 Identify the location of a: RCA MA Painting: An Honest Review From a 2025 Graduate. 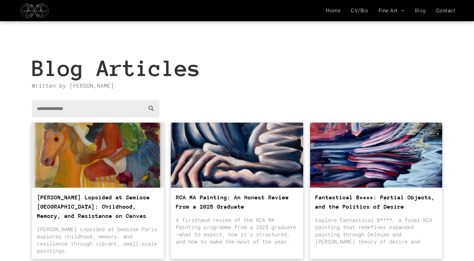
(237, 202).